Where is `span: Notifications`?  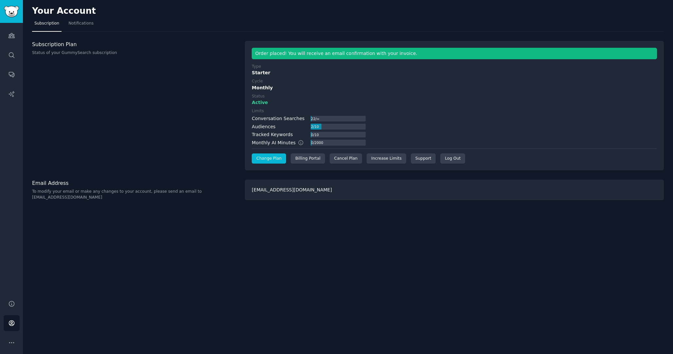 span: Notifications is located at coordinates (81, 24).